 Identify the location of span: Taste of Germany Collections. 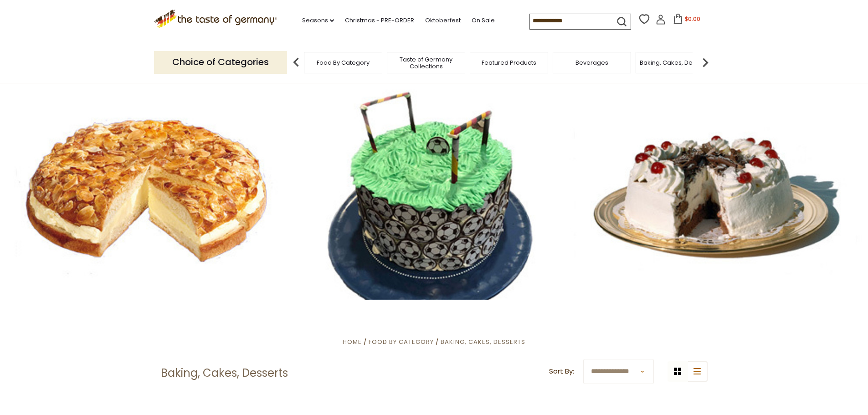
(426, 63).